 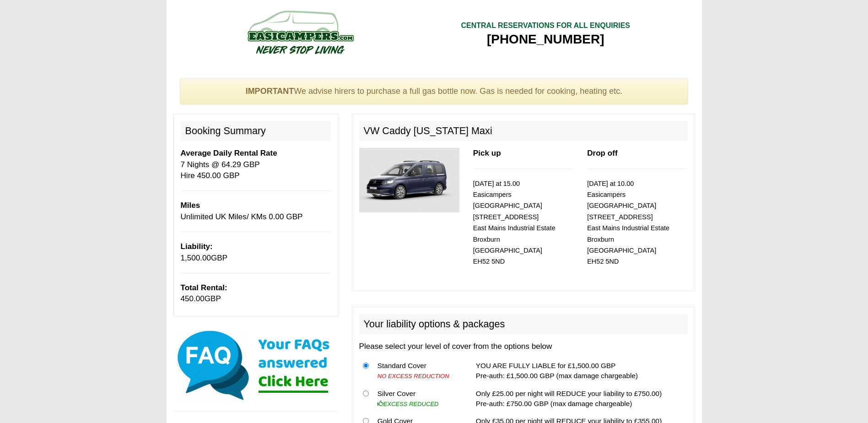 I want to click on p: Unlimited UK Miles/ KMs 0.00 GBP, so click(x=256, y=211).